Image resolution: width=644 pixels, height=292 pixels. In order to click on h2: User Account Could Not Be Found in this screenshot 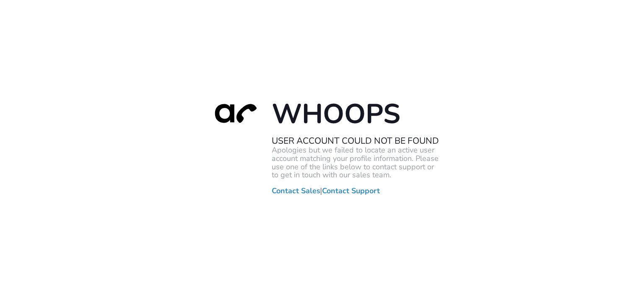, I will do `click(356, 141)`.